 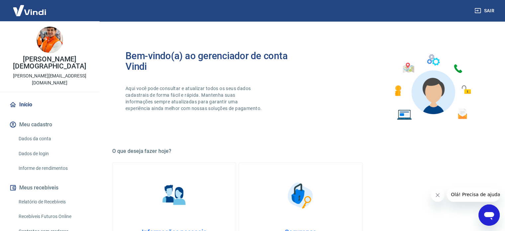 What do you see at coordinates (53, 201) in the screenshot?
I see `a: Relatório de Recebíveis` at bounding box center [53, 201].